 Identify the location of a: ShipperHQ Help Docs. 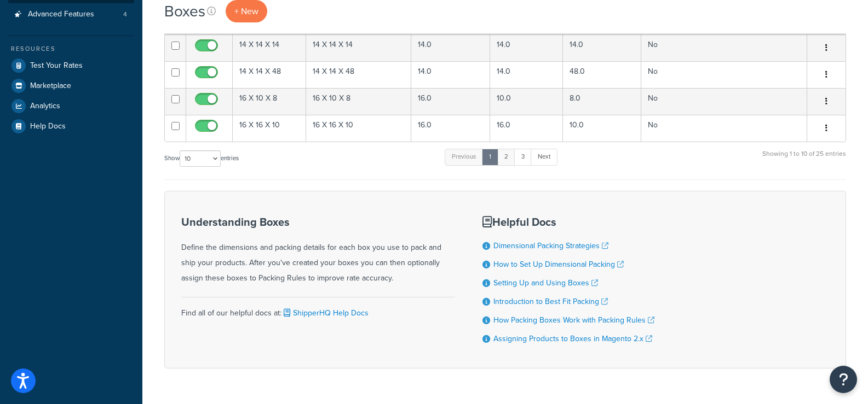
(325, 313).